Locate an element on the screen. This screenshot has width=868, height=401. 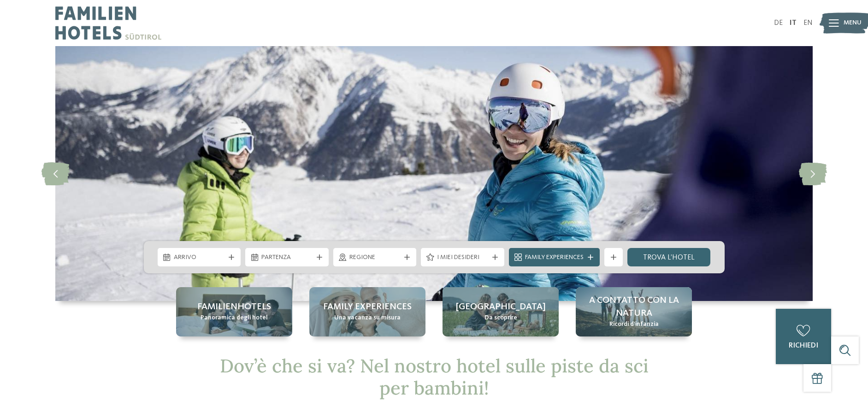
span: A contatto con la natura is located at coordinates (634, 307).